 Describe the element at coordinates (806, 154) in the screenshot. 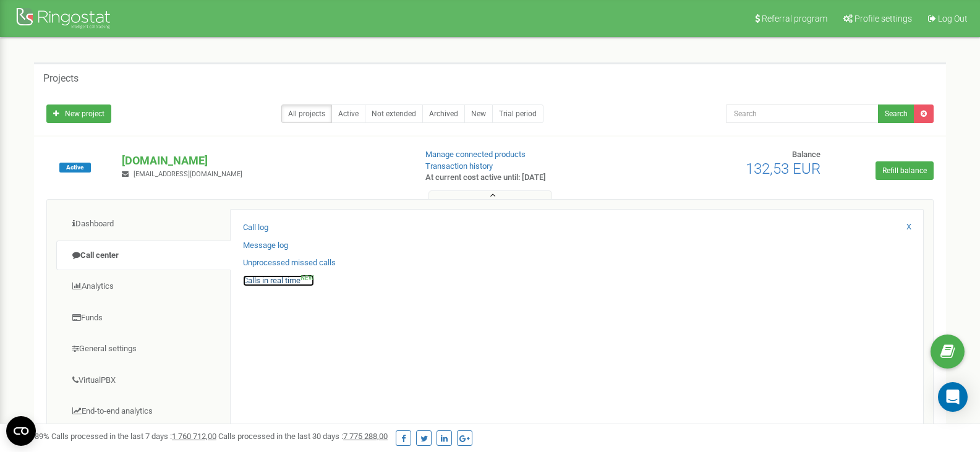

I see `span: Balance` at that location.